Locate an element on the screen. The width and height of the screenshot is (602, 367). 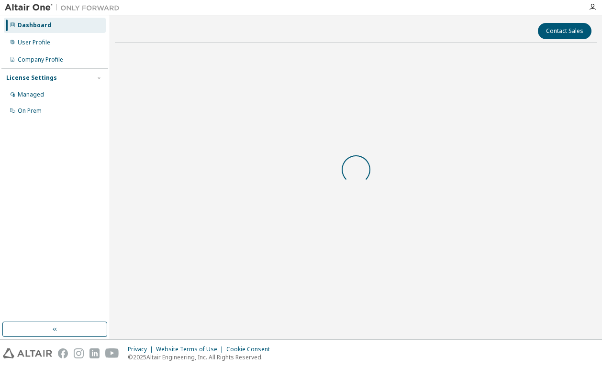
div: Dashboard is located at coordinates (34, 25).